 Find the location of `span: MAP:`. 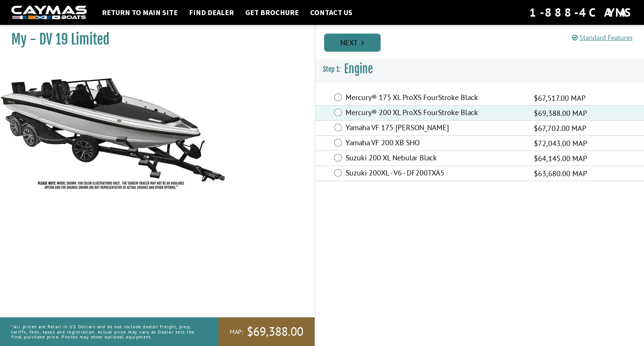

span: MAP: is located at coordinates (236, 332).